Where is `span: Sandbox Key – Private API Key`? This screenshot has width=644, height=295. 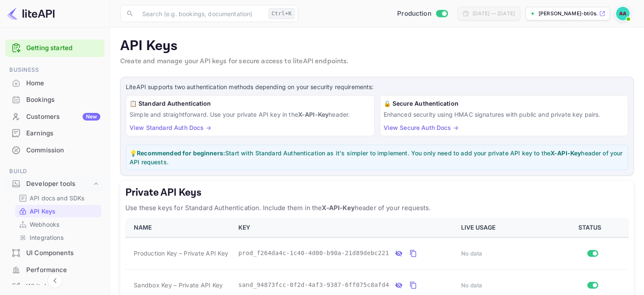 span: Sandbox Key – Private API Key is located at coordinates (179, 284).